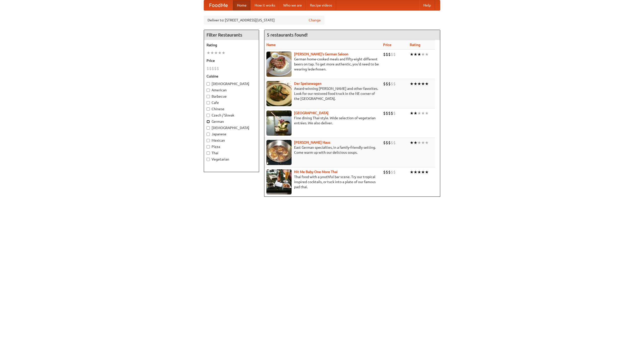 The image size is (644, 356). Describe the element at coordinates (208, 134) in the screenshot. I see `input: Japanese` at that location.